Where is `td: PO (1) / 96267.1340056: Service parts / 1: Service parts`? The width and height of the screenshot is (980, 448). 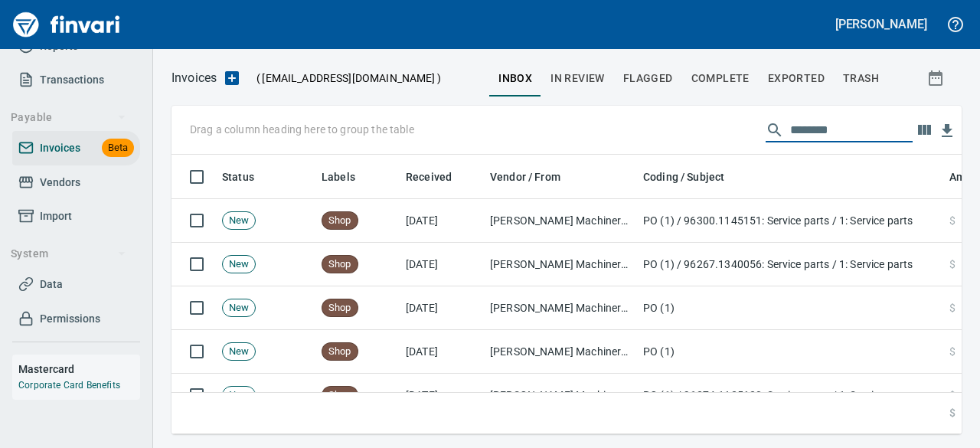 td: PO (1) / 96267.1340056: Service parts / 1: Service parts is located at coordinates (791, 264).